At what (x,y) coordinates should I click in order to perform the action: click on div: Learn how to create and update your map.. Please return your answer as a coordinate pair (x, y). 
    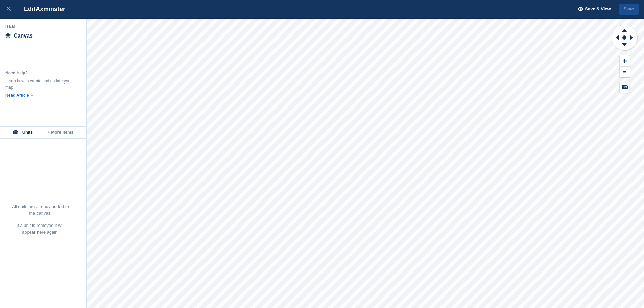
    Looking at the image, I should click on (39, 84).